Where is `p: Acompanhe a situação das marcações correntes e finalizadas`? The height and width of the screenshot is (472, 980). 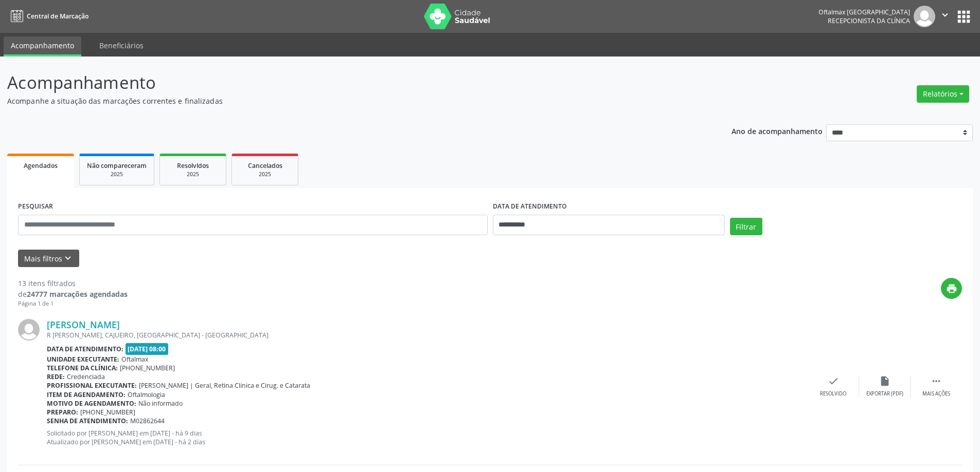 p: Acompanhe a situação das marcações correntes e finalizadas is located at coordinates (345, 101).